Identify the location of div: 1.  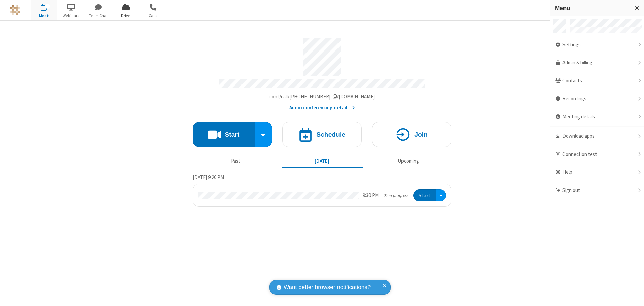
(47, 6).